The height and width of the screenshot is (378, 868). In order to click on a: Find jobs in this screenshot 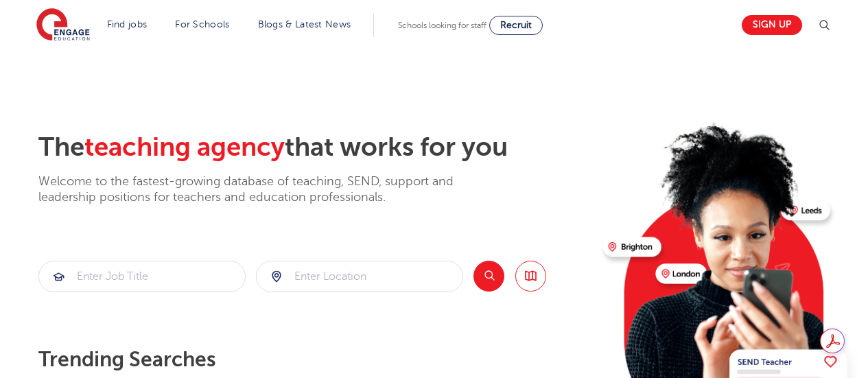, I will do `click(127, 24)`.